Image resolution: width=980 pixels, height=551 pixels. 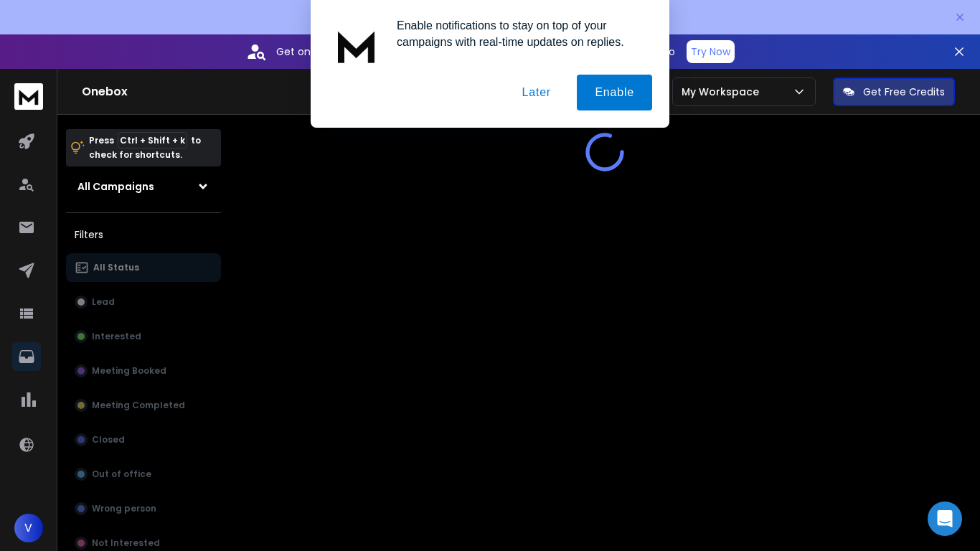 I want to click on h3: Filters, so click(x=143, y=234).